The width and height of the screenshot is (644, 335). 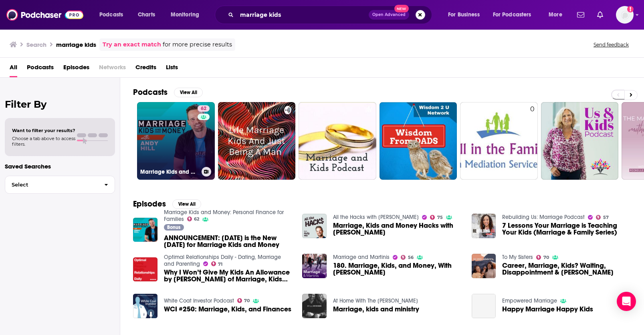 What do you see at coordinates (581, 15) in the screenshot?
I see `a: Show notifications dropdown` at bounding box center [581, 15].